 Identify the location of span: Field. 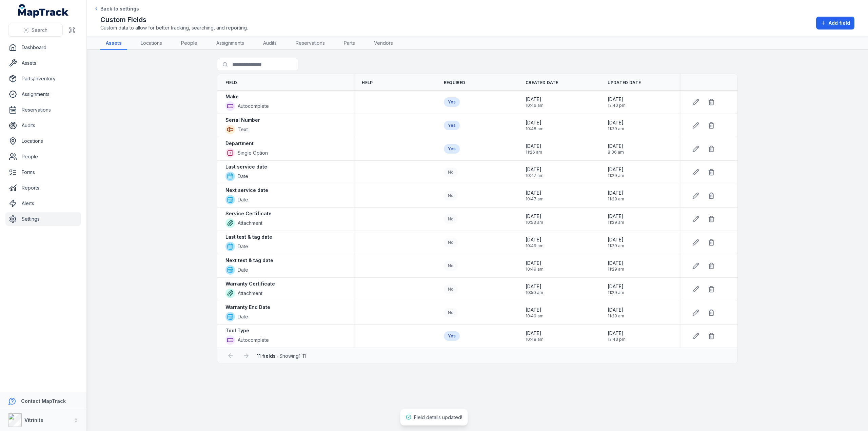
(231, 83).